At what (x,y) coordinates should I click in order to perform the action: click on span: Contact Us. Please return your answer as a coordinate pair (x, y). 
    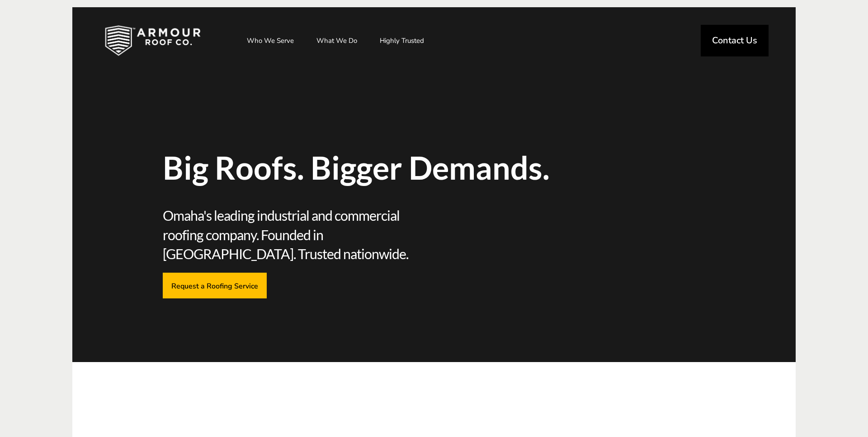
    Looking at the image, I should click on (734, 41).